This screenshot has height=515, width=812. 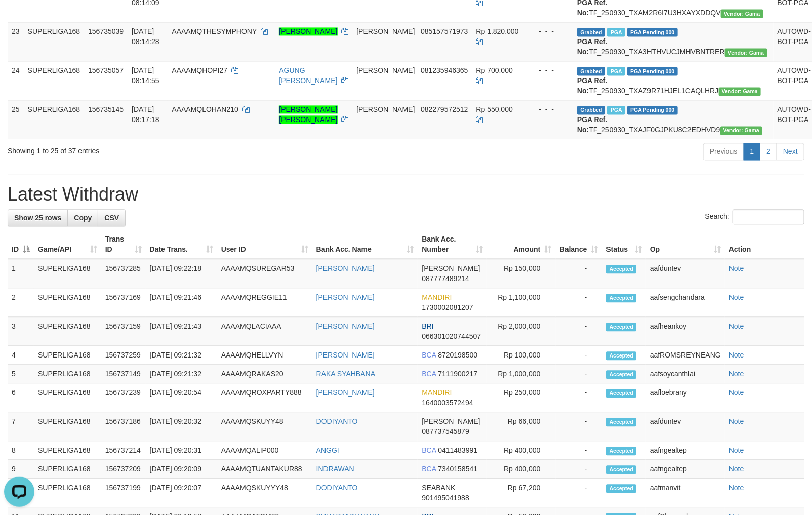 I want to click on h1: Latest Withdraw, so click(x=406, y=194).